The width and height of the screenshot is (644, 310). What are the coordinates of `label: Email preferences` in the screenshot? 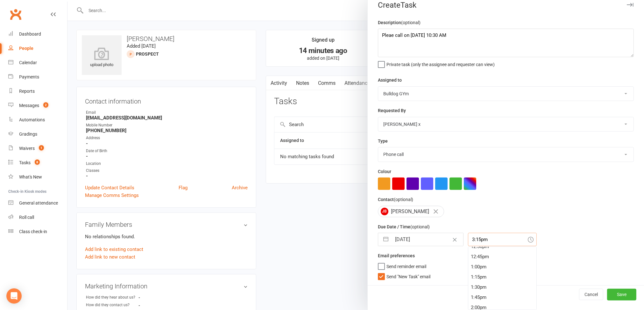 It's located at (396, 256).